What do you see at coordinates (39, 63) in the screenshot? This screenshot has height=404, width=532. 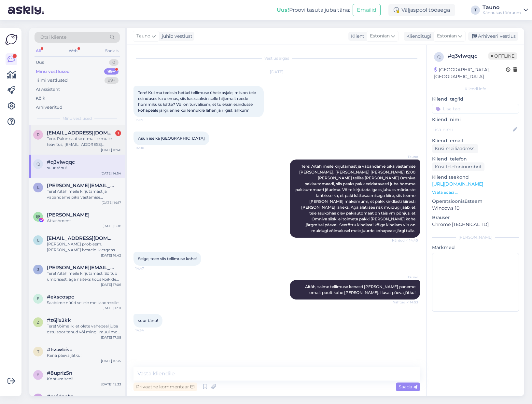 I see `div: Uus` at bounding box center [39, 63].